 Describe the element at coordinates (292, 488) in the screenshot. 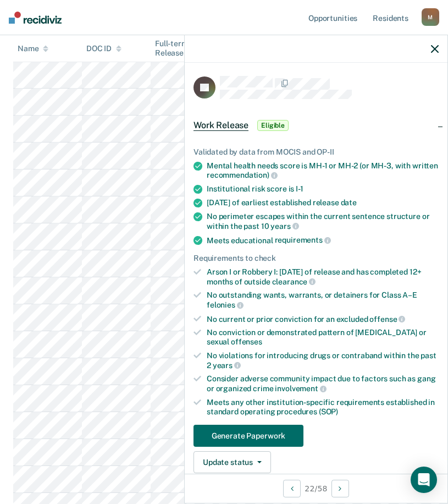

I see `button: Previous Opportunity` at that location.